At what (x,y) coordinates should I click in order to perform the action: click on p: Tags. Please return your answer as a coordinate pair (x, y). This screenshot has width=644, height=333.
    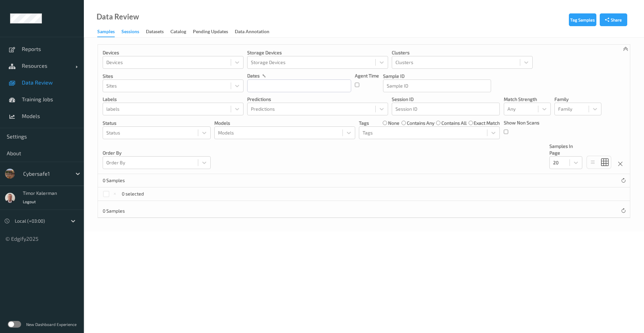
    Looking at the image, I should click on (364, 123).